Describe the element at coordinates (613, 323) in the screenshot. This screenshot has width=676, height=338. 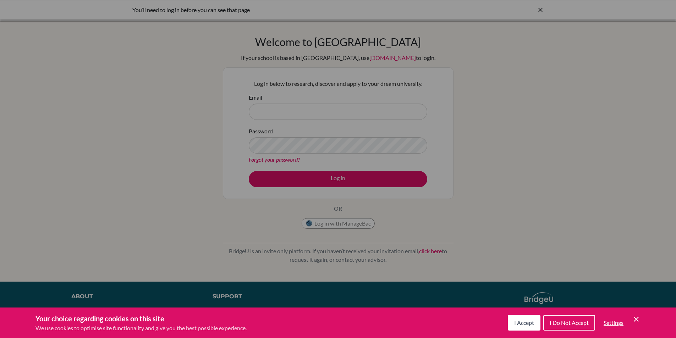
I see `button: Settings` at that location.